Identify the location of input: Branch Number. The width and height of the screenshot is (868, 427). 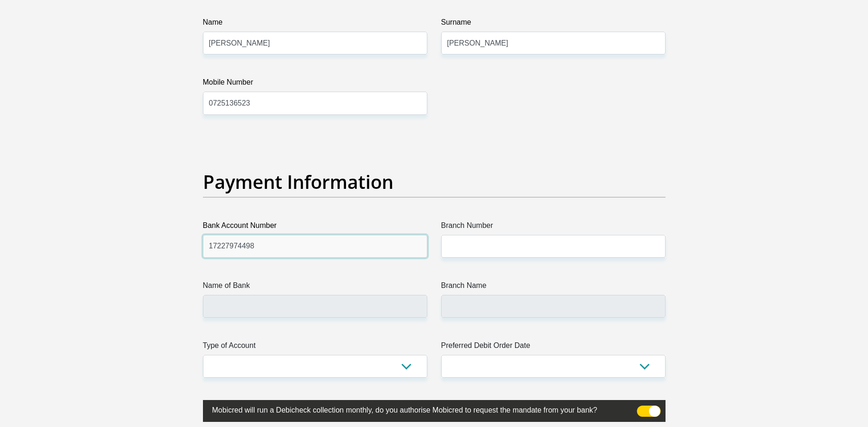
(553, 246).